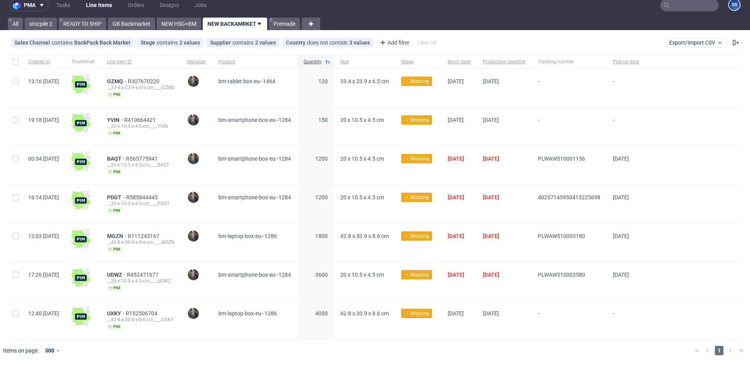 Image resolution: width=750 pixels, height=365 pixels. I want to click on div: BackPack Back Market, so click(102, 43).